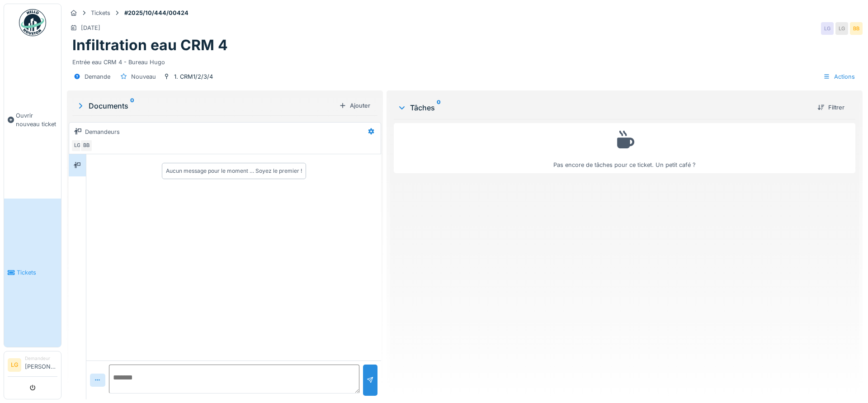  I want to click on div: 1. CRM1/2/3/4, so click(193, 76).